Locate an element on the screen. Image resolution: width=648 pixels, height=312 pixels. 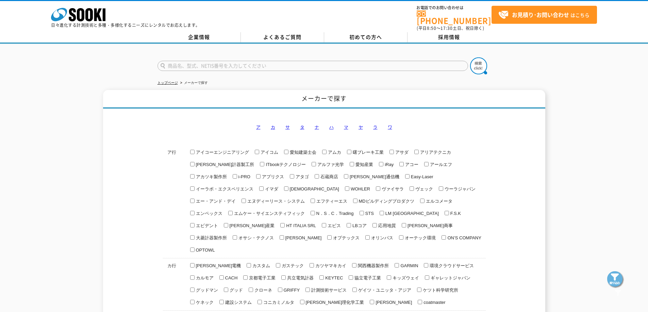
span: LBコア is located at coordinates (359, 226).